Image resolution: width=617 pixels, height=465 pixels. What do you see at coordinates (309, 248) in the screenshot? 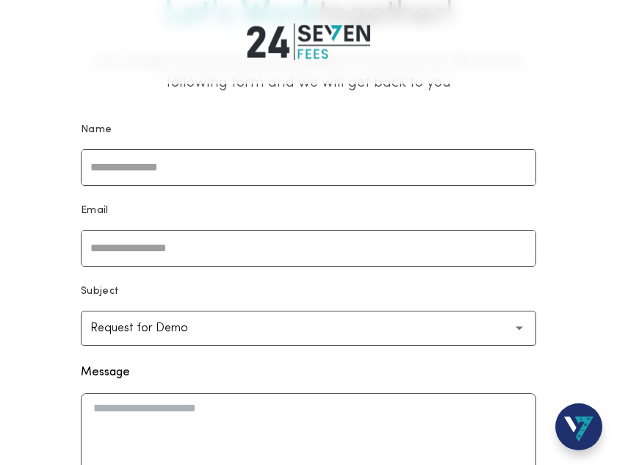
I see `input: Email` at bounding box center [309, 248].